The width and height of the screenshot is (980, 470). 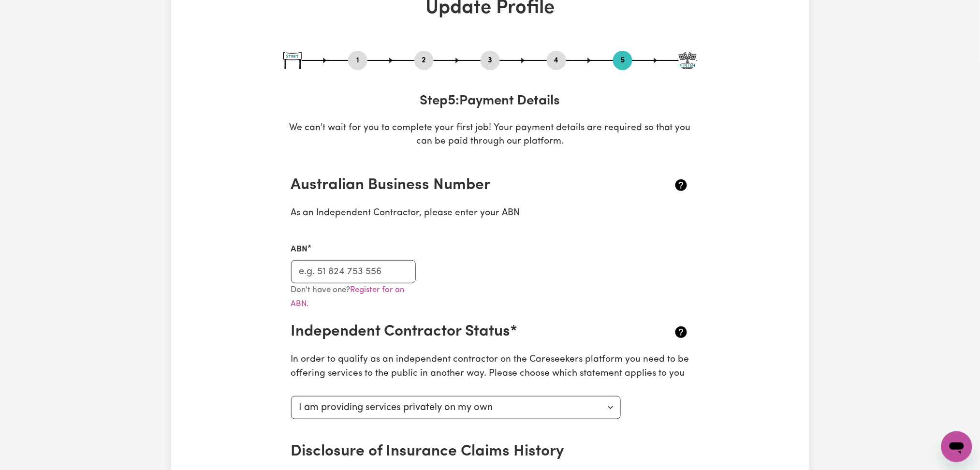 I want to click on p: In order to qualify as an independent contractor on the Careseekers platform you need to be offer..., so click(x=490, y=367).